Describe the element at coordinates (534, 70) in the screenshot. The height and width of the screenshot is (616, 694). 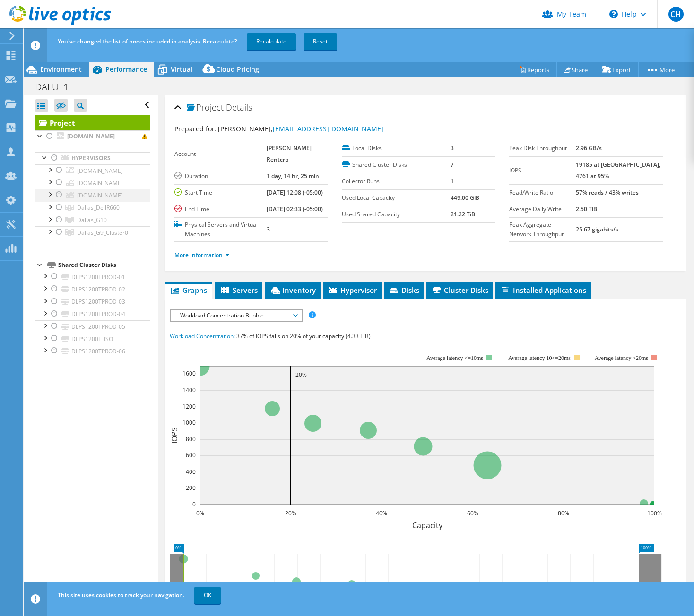
I see `a: Reports` at that location.